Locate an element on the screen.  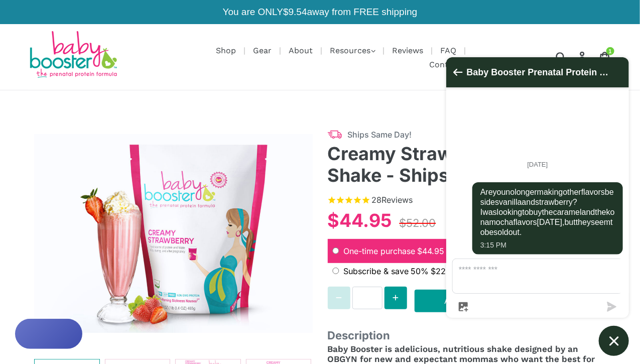
span: 1 is located at coordinates (611, 51).